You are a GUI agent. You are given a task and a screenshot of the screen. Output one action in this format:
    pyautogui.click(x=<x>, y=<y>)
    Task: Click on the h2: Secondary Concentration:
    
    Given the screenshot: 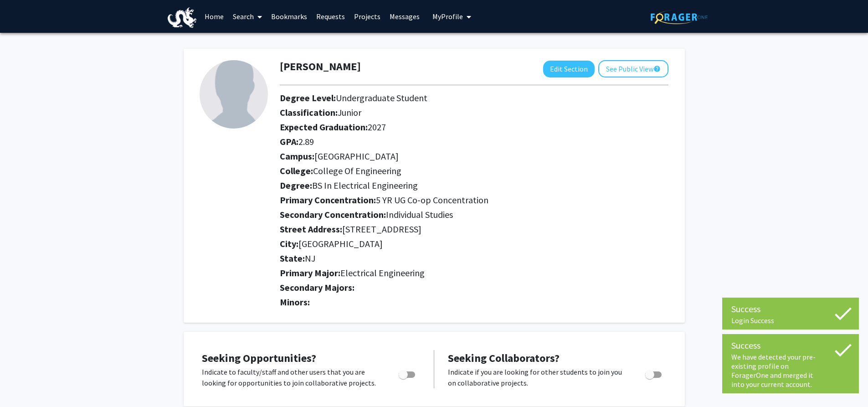 What is the action you would take?
    pyautogui.click(x=474, y=215)
    